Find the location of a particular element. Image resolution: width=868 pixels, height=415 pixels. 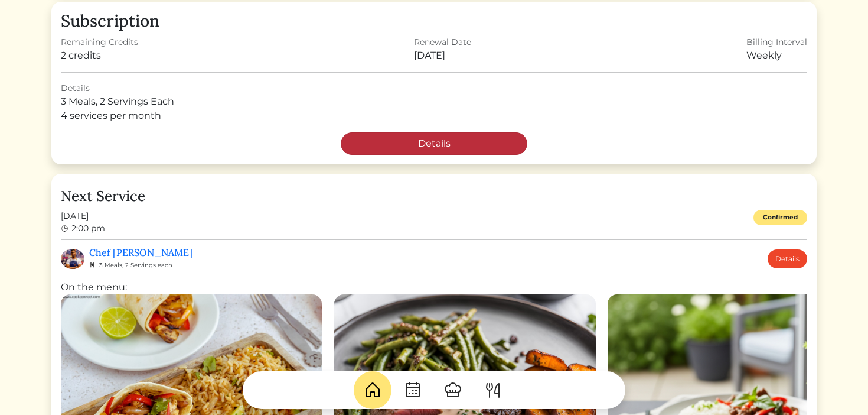

img: ChefHat-a374fb509e4f37eb0702ca99f5f64f3b6956810f32a249b33092029f8484b388.svg is located at coordinates (453, 390).